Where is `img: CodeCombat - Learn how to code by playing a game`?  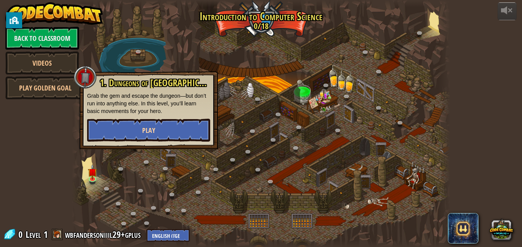 img: CodeCombat - Learn how to code by playing a game is located at coordinates (54, 14).